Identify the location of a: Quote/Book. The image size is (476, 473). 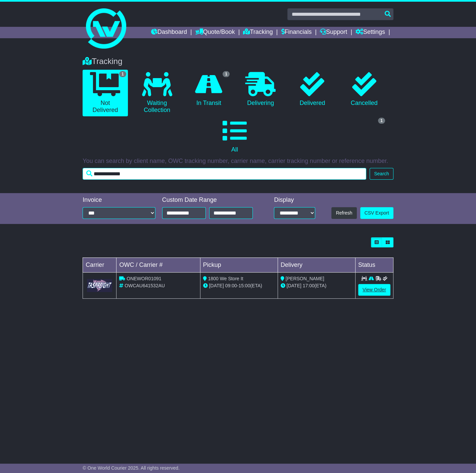
(215, 32).